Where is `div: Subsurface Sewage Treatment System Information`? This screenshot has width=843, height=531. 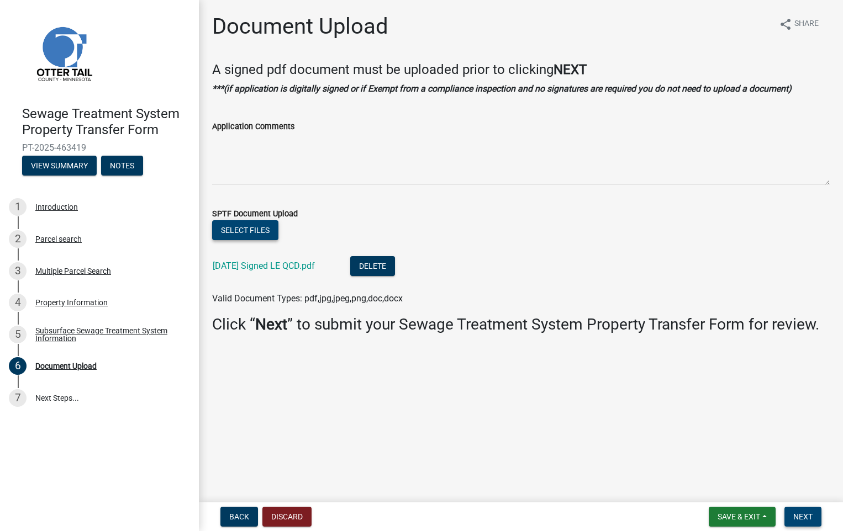 div: Subsurface Sewage Treatment System Information is located at coordinates (108, 335).